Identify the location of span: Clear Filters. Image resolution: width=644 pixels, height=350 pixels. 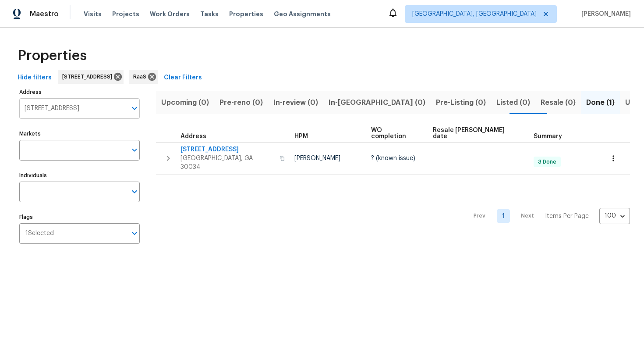
(183, 78).